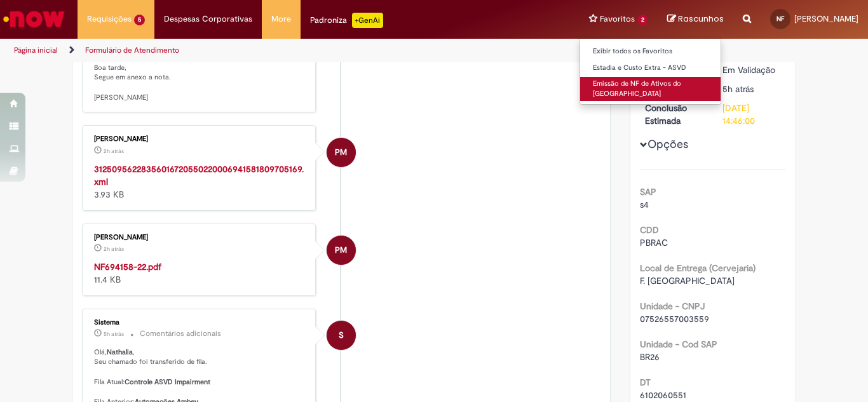 This screenshot has height=402, width=868. What do you see at coordinates (120, 352) in the screenshot?
I see `b: Nathalia` at bounding box center [120, 352].